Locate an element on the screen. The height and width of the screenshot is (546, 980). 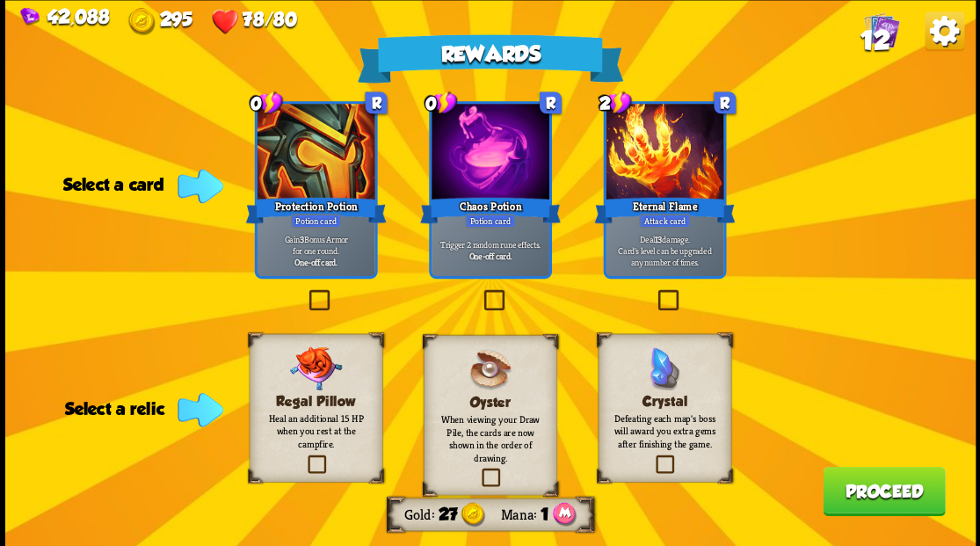
span: 1 is located at coordinates (544, 515).